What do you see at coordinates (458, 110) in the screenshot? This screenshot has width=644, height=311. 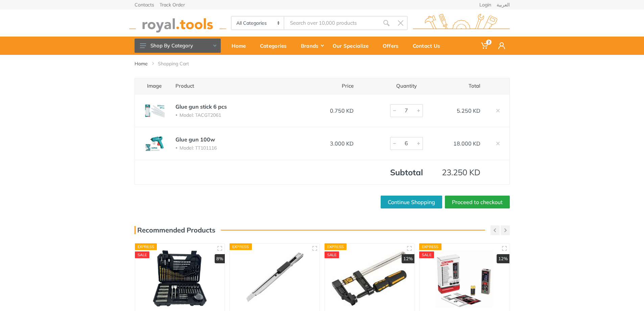 I see `td: 5.250 KD` at bounding box center [458, 110].